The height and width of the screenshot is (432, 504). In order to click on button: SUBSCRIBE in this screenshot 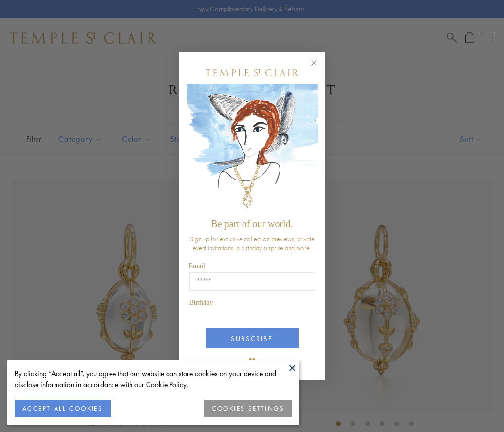, I will do `click(252, 338)`.